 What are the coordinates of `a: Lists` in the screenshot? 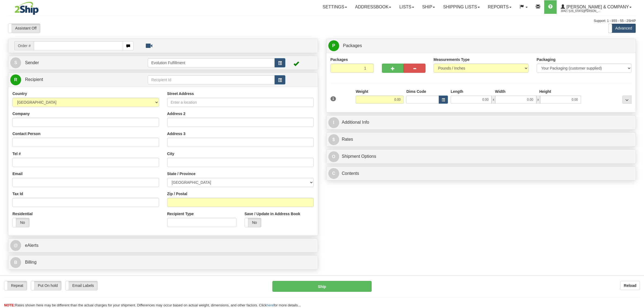 It's located at (406, 7).